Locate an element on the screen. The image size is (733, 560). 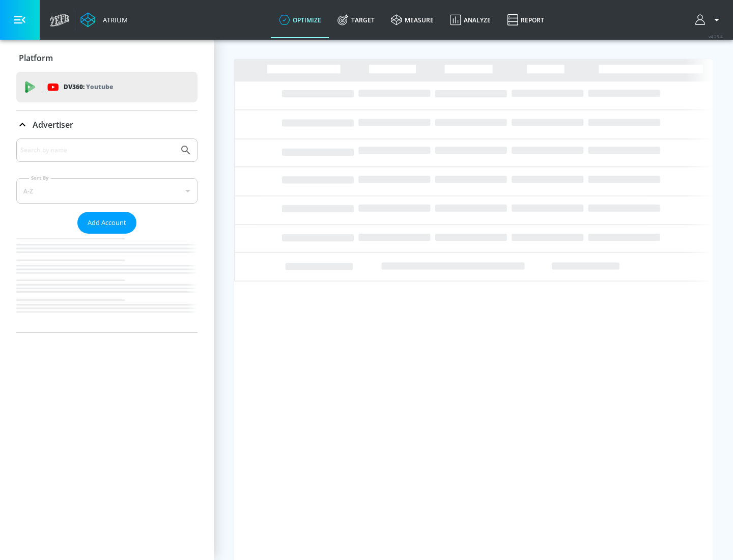
p: Youtube is located at coordinates (99, 86).